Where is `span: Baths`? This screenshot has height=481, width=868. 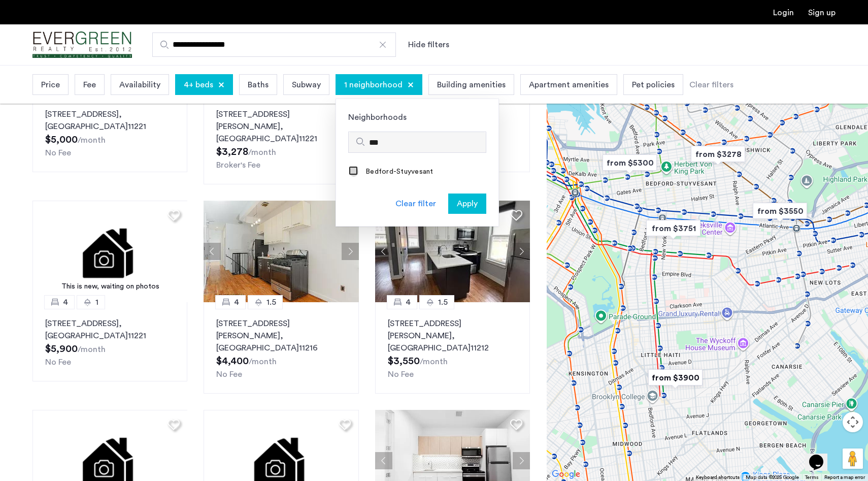 span: Baths is located at coordinates (258, 85).